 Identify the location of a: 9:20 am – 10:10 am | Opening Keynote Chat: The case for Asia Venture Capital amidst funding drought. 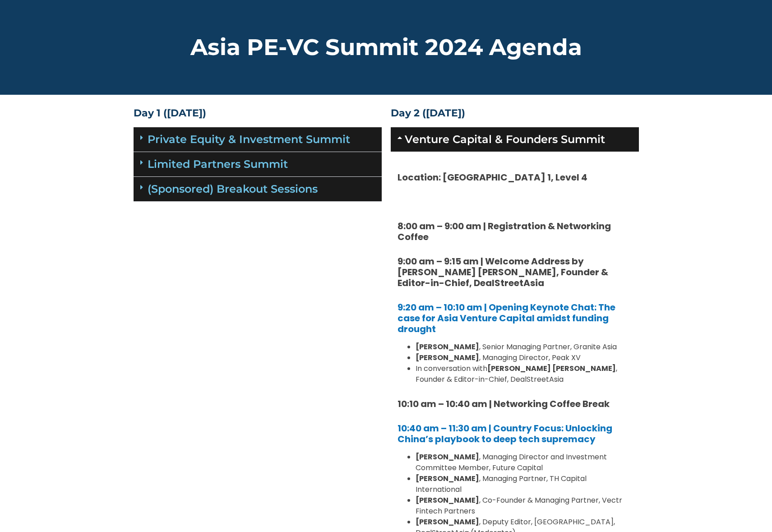
(506, 319).